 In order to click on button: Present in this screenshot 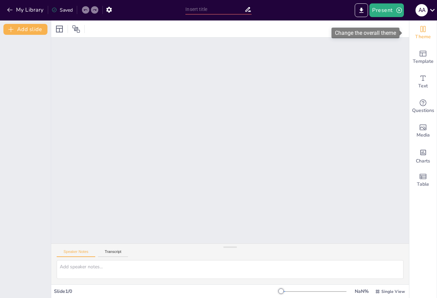, I will do `click(386, 10)`.